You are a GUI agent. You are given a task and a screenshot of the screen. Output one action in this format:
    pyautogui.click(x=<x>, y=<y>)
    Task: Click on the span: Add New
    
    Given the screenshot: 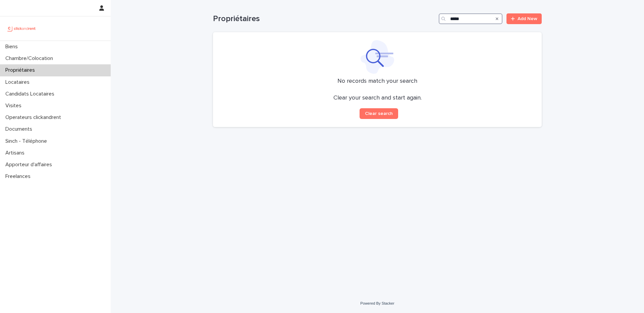 What is the action you would take?
    pyautogui.click(x=527, y=19)
    